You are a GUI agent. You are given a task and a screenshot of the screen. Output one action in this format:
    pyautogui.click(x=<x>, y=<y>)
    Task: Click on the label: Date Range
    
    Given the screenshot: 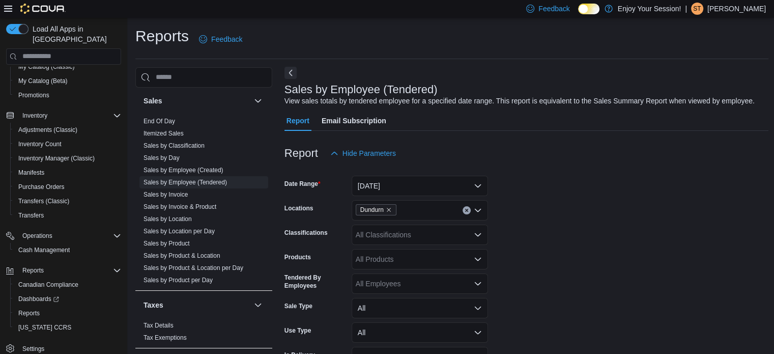 What is the action you would take?
    pyautogui.click(x=302, y=184)
    